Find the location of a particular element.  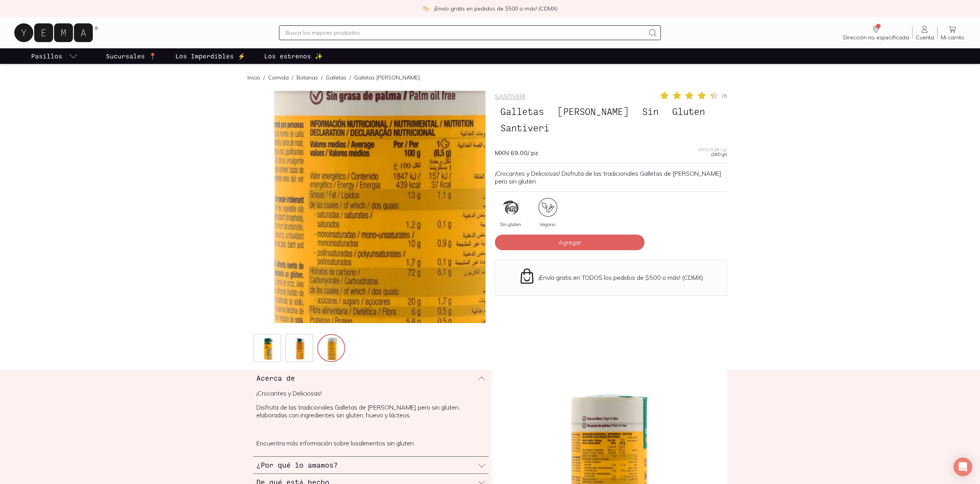

img: 19_52ad4567-912d-4f28-8410-fb3f3357aa2e=fwebp-q70-w256 is located at coordinates (332, 349).